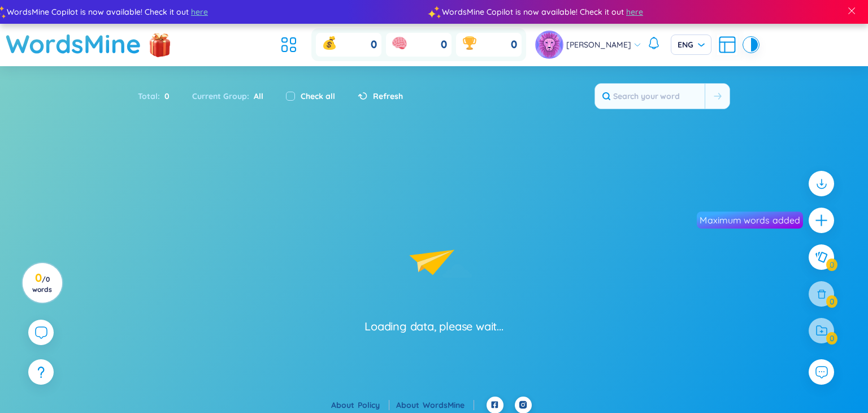 The image size is (868, 413). I want to click on div: Total :, so click(159, 96).